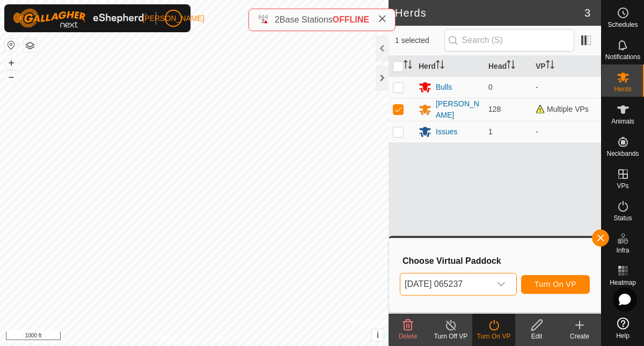 This screenshot has width=644, height=346. I want to click on h3: Choose Virtual Paddock, so click(496, 261).